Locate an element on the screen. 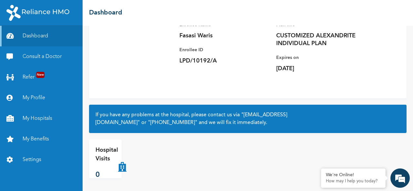 The image size is (413, 191). span: Conversation is located at coordinates (33, 172).